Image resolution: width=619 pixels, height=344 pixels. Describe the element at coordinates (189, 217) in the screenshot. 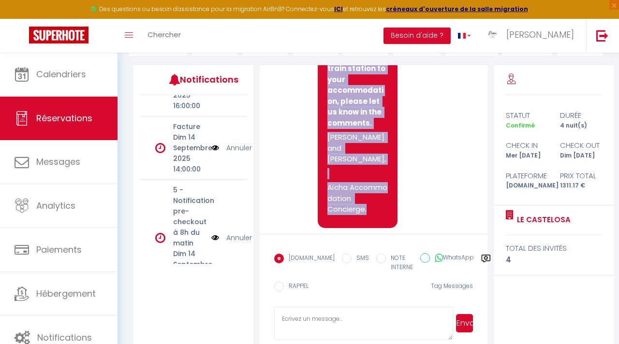

I see `p: 5 - Notification pre-checkout à 8h du matin` at that location.